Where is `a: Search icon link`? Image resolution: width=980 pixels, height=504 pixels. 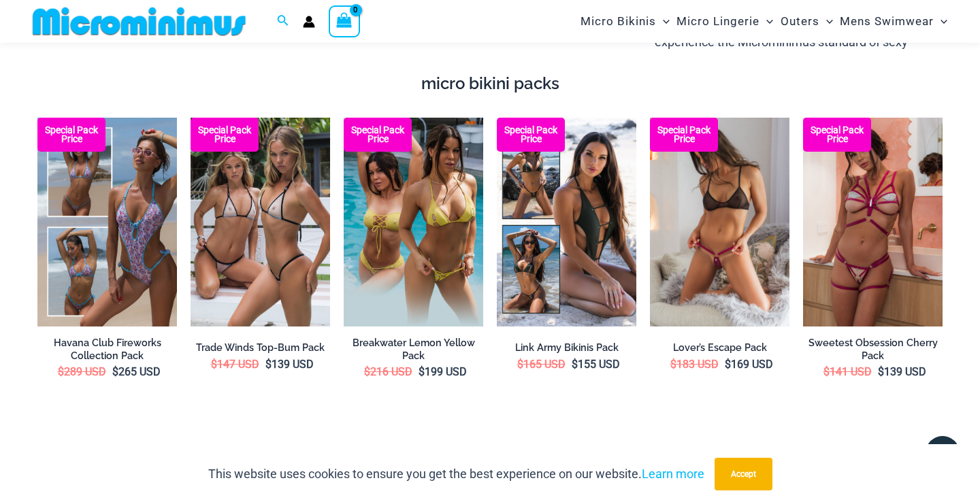 a: Search icon link is located at coordinates (283, 21).